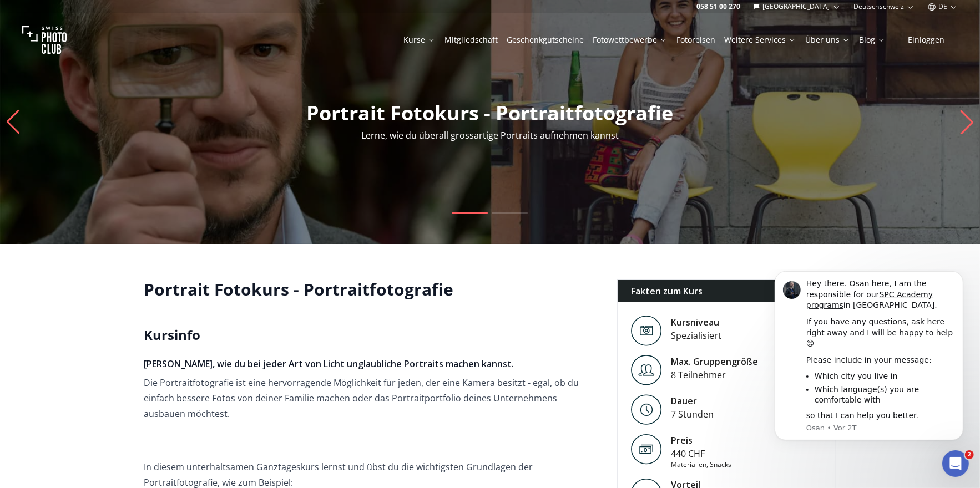  Describe the element at coordinates (371, 335) in the screenshot. I see `h2: Kursinfo` at that location.